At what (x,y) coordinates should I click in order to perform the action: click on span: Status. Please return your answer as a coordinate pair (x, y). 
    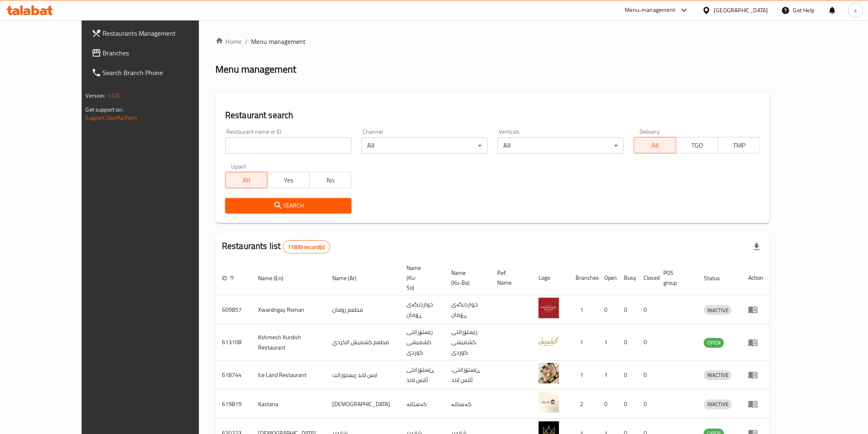
    Looking at the image, I should click on (717, 278).